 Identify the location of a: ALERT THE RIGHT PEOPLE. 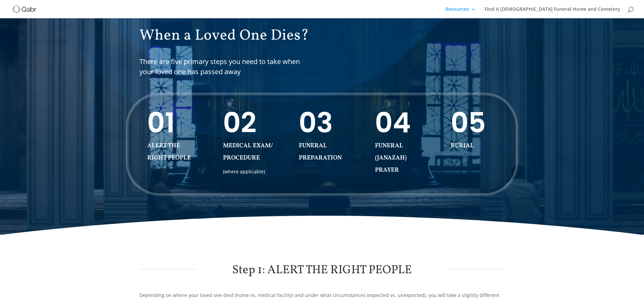
(169, 152).